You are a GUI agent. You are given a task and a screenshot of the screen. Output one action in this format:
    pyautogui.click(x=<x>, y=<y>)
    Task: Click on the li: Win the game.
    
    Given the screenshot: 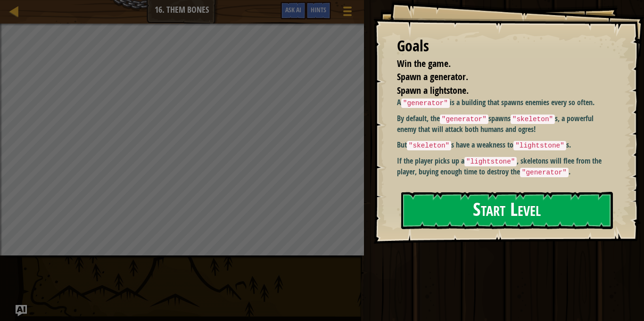 What is the action you would take?
    pyautogui.click(x=497, y=64)
    